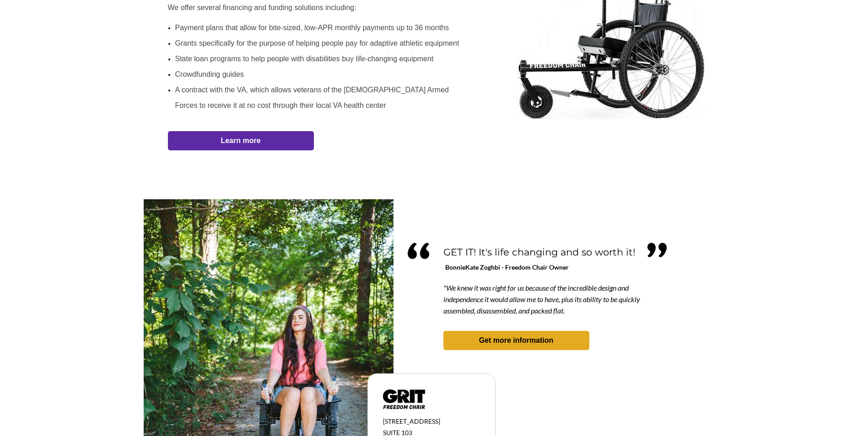 The width and height of the screenshot is (868, 436). Describe the element at coordinates (240, 141) in the screenshot. I see `strong: Learn more` at that location.